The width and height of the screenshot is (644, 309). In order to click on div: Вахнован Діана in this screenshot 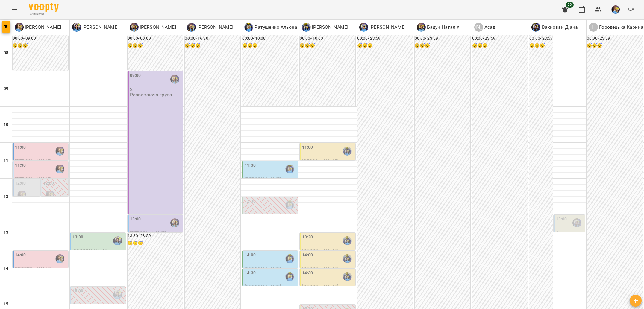, I will do `click(555, 27)`.